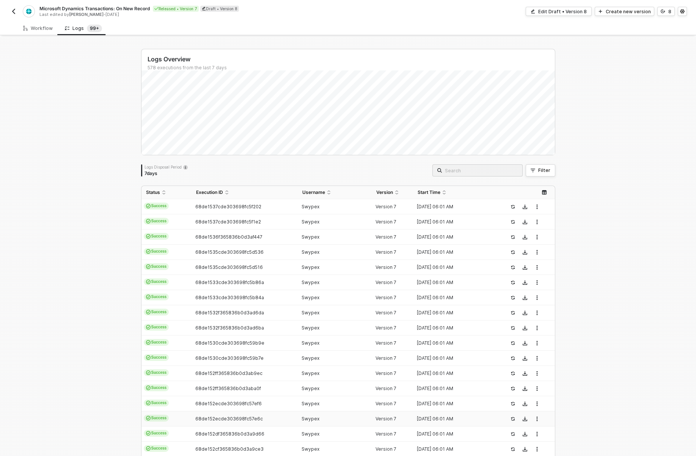 Image resolution: width=696 pixels, height=456 pixels. Describe the element at coordinates (153, 193) in the screenshot. I see `span: Status` at that location.